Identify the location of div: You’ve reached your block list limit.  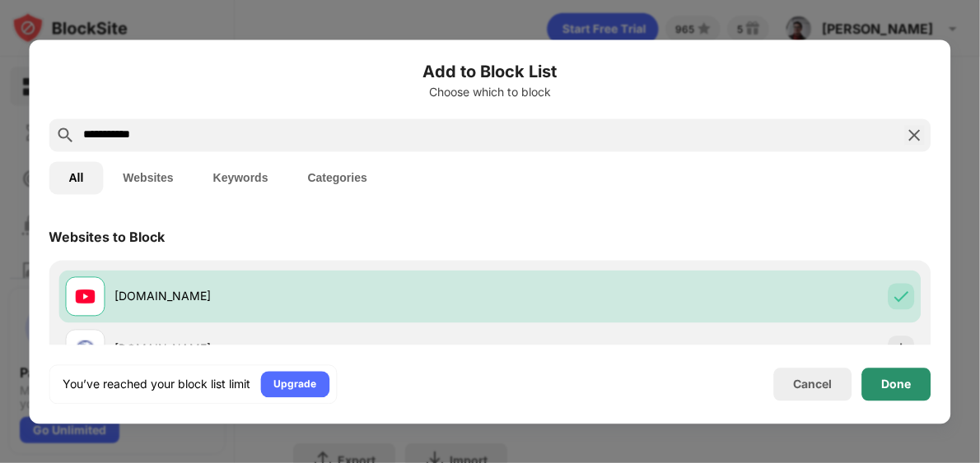
(158, 384).